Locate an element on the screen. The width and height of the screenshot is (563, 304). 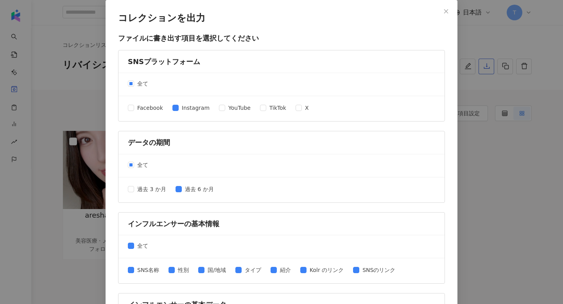
div: SNSプラットフォーム is located at coordinates (282, 61).